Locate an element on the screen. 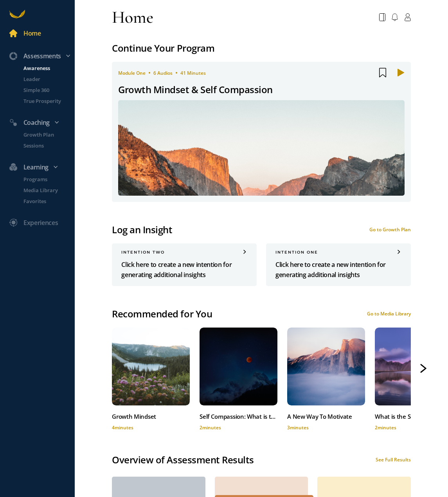  p: True Prosperity is located at coordinates (48, 101).